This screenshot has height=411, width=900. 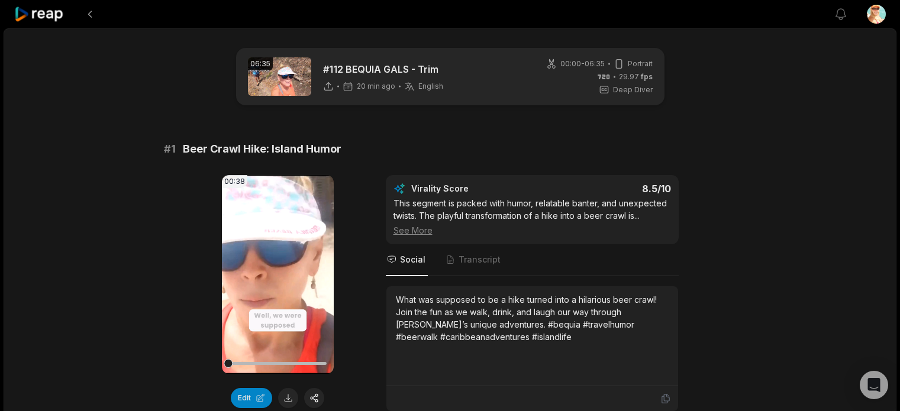 What do you see at coordinates (532, 230) in the screenshot?
I see `div: See More` at bounding box center [532, 230].